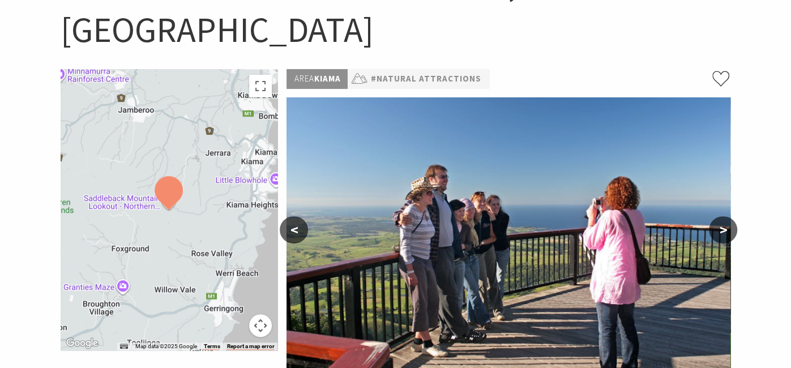 The height and width of the screenshot is (368, 791). I want to click on a: Report a map error, so click(250, 346).